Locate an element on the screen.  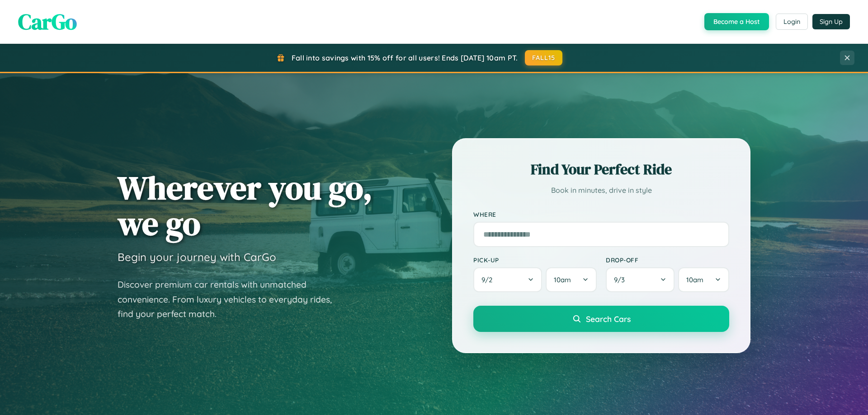
label: Pick-up is located at coordinates (534, 260).